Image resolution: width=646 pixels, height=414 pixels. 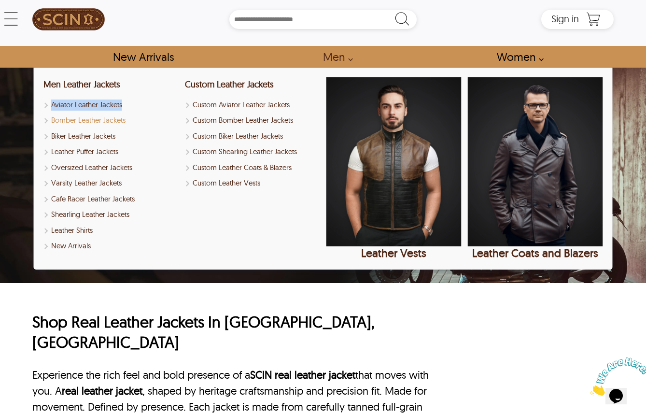 What do you see at coordinates (252, 183) in the screenshot?
I see `a: Shop Custom Leather Vests` at bounding box center [252, 183].